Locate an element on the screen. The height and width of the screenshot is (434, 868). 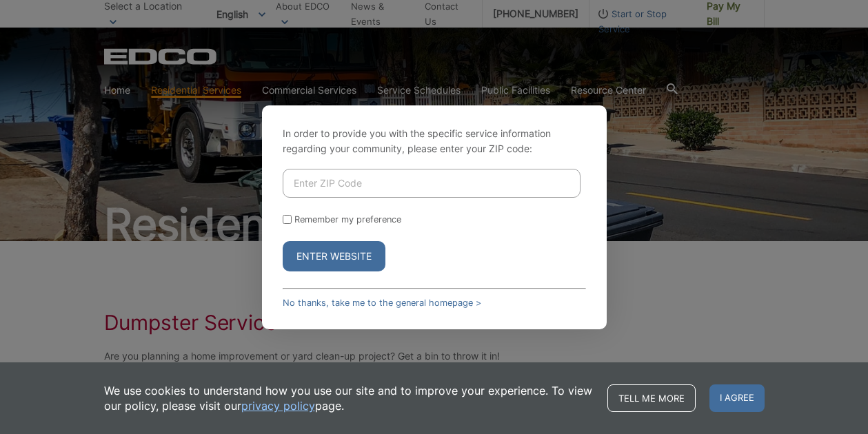
a: No thanks, take me to the general homepage > is located at coordinates (382, 302).